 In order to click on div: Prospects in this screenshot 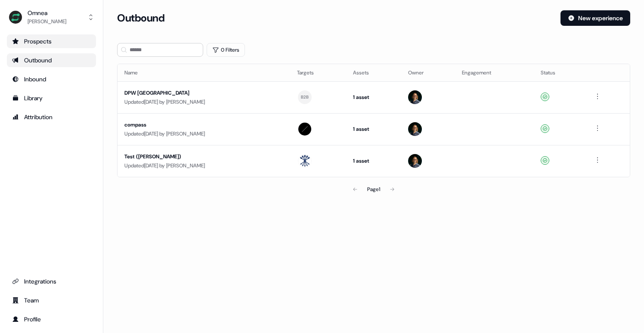, I will do `click(51, 41)`.